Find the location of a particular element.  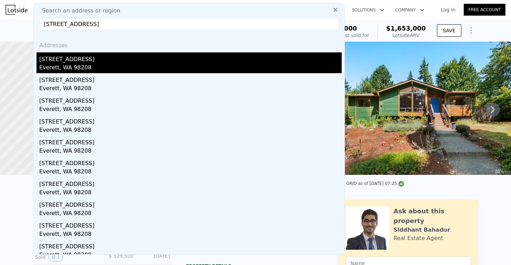

div: Real Estate Agent is located at coordinates (418, 239).